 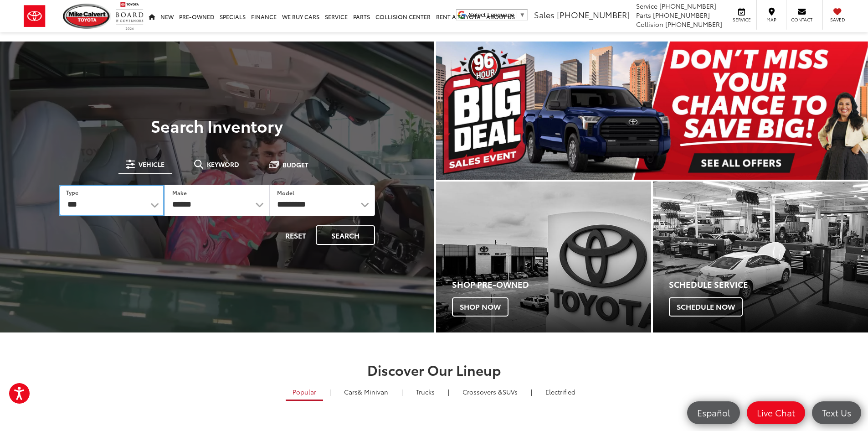 I want to click on h4: Shop Pre-Owned, so click(x=551, y=285).